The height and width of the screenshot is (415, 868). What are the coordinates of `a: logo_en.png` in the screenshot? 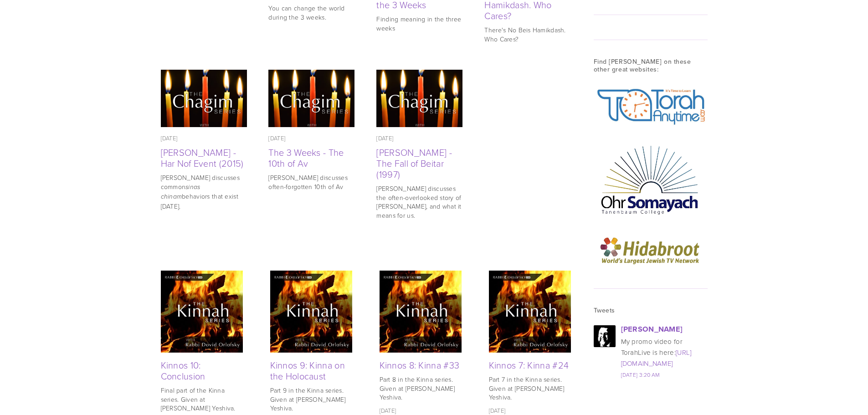 It's located at (651, 250).